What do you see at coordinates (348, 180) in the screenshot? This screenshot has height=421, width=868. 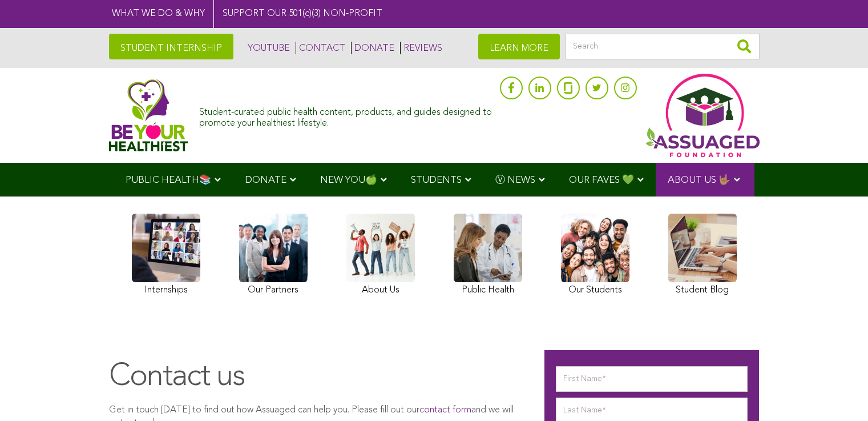 I see `span: NEW YOU🍏` at bounding box center [348, 180].